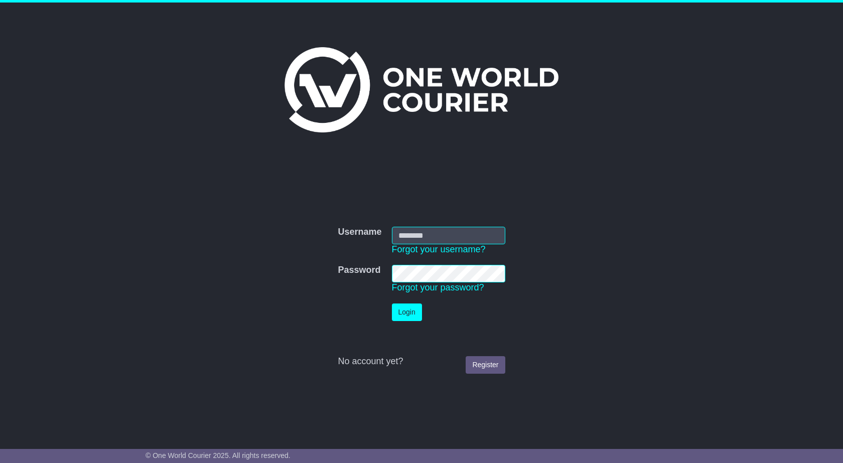  I want to click on label: Password, so click(359, 271).